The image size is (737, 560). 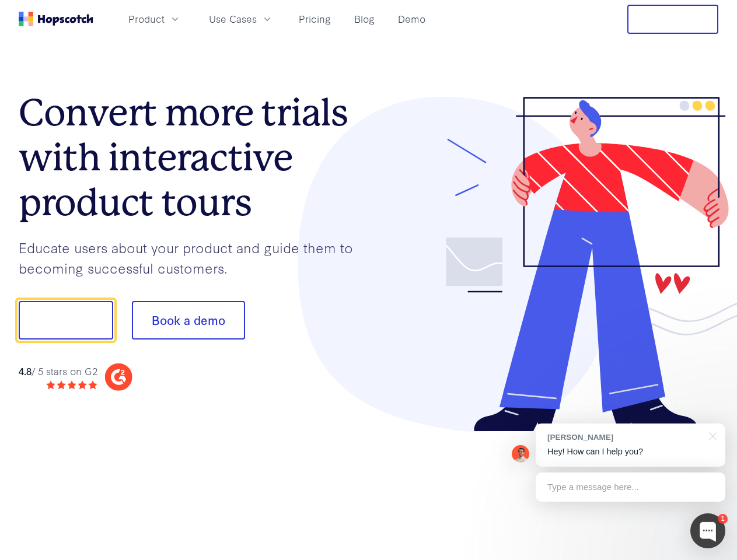 I want to click on p: Hey! How can I help you?, so click(x=630, y=452).